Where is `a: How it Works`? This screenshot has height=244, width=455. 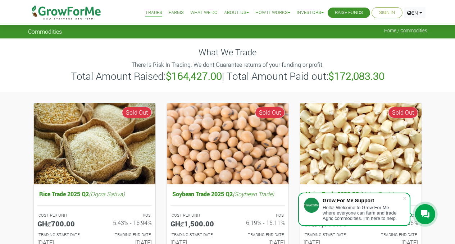
a: How it Works is located at coordinates (273, 13).